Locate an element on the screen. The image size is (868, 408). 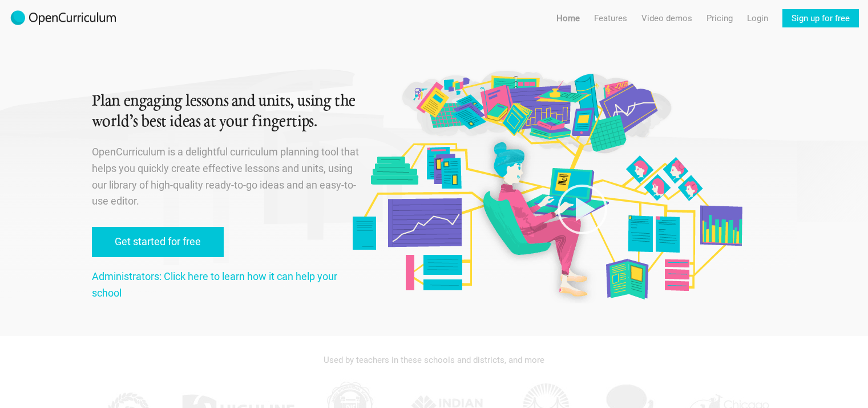
a: Video demos is located at coordinates (667, 18).